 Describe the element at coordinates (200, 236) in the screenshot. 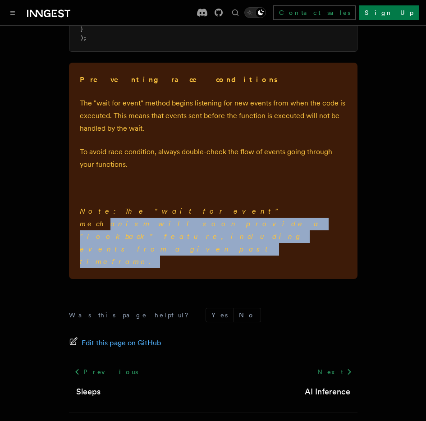

I see `em: Note: The "wait for event" mechanism will soon provide a "lookback" feature, including events fro...` at that location.